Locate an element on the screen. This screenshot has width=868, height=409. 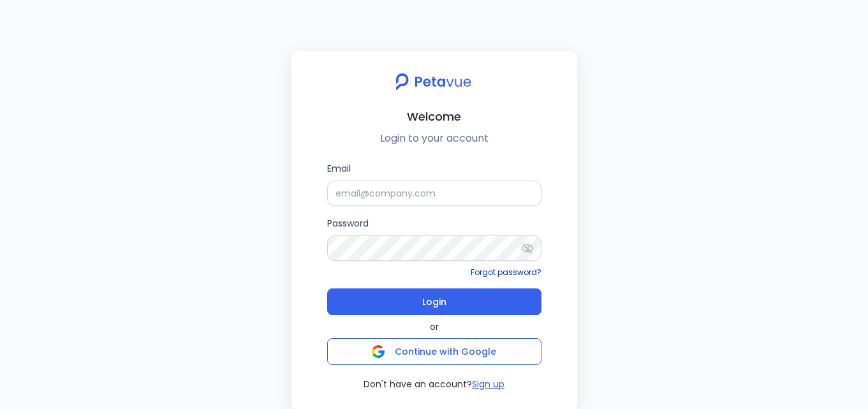
button: Continue with Google is located at coordinates (434, 352).